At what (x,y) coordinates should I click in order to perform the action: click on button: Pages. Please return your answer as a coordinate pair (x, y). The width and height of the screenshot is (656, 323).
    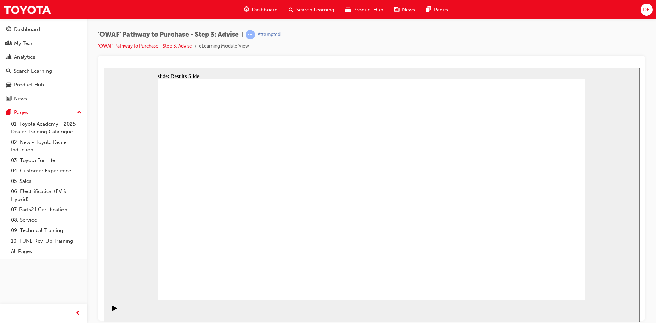
    Looking at the image, I should click on (43, 112).